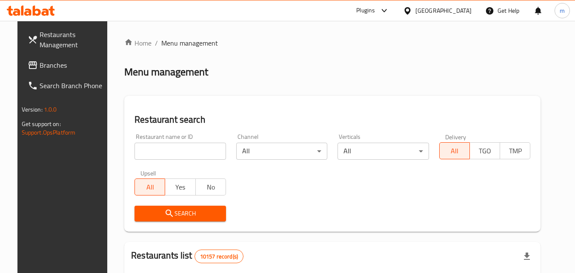 The width and height of the screenshot is (575, 273). Describe the element at coordinates (73, 86) in the screenshot. I see `span: Search Branch Phone` at that location.